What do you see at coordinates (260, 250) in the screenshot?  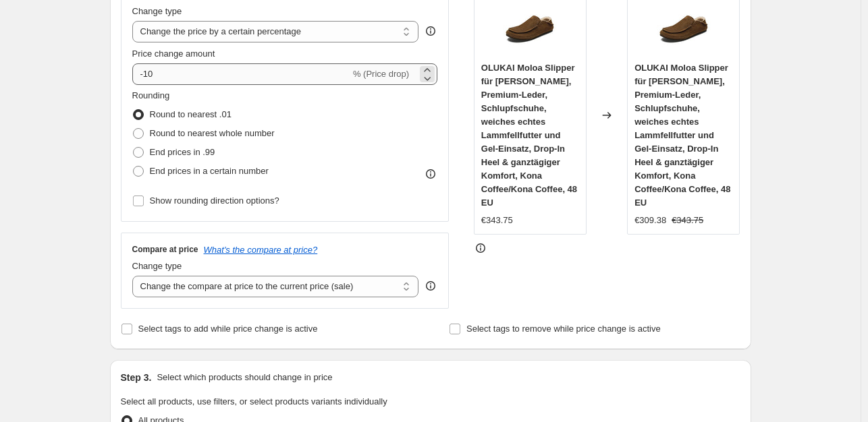 I see `button: What's the compare at price?` at bounding box center [260, 250].